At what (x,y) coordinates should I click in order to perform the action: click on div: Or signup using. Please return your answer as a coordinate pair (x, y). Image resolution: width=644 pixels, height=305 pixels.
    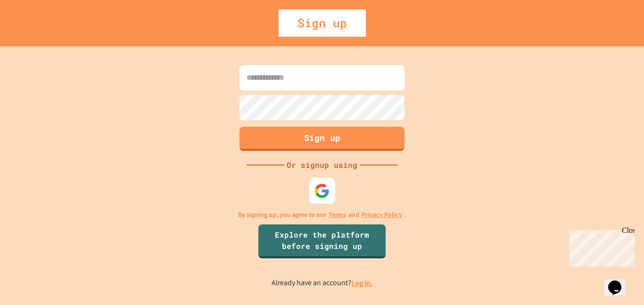
    Looking at the image, I should click on (322, 165).